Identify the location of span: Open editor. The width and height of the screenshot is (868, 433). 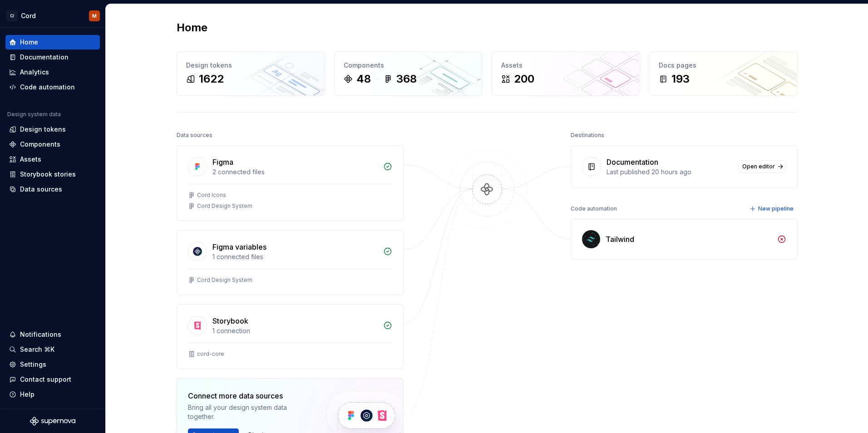
(758, 167).